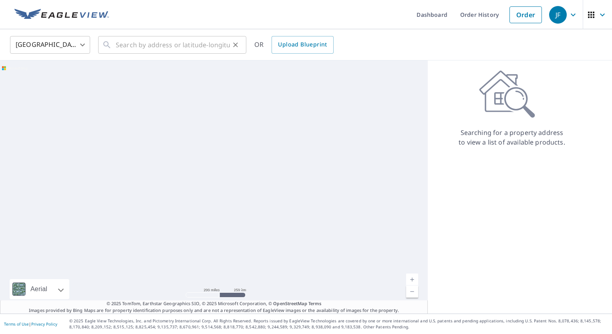 Image resolution: width=612 pixels, height=334 pixels. I want to click on div: JF, so click(558, 15).